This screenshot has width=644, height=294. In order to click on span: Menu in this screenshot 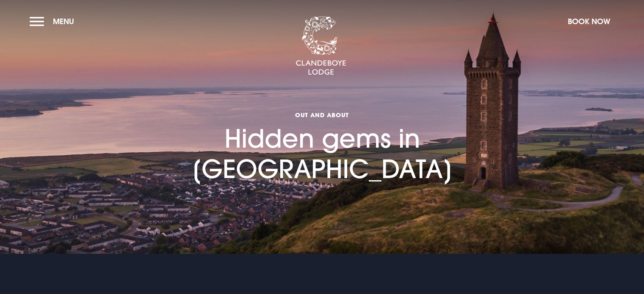, I will do `click(64, 21)`.